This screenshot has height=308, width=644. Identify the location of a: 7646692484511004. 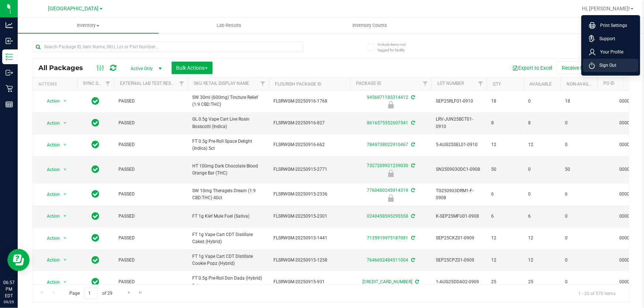
(388, 260).